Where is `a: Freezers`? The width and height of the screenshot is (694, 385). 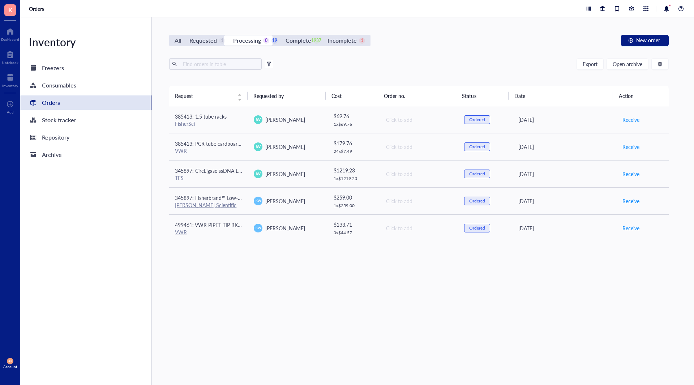
a: Freezers is located at coordinates (86, 68).